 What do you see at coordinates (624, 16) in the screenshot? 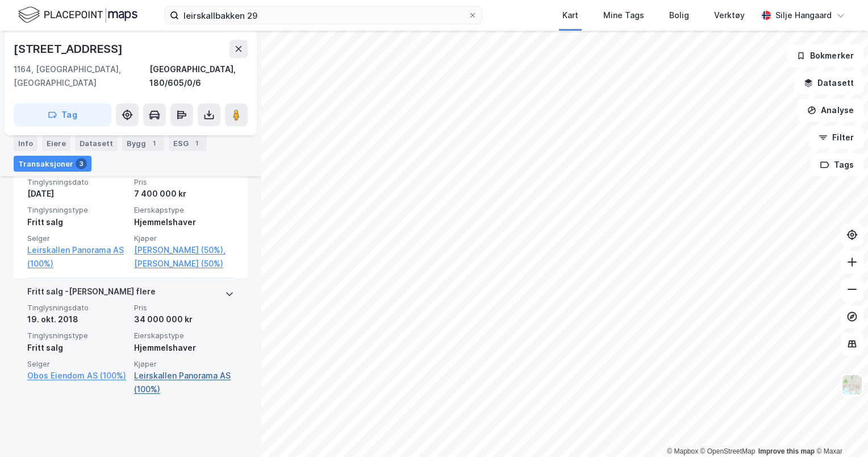
I see `div: Mine Tags` at bounding box center [624, 16].